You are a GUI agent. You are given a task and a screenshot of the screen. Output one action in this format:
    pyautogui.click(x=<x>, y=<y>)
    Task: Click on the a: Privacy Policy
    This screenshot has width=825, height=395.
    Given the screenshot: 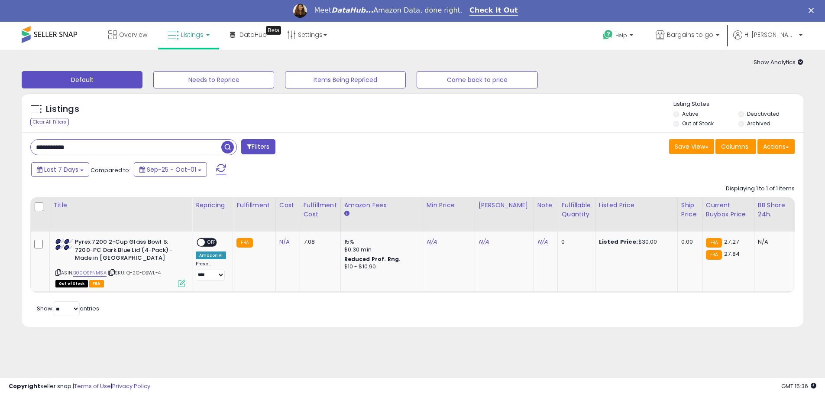 What is the action you would take?
    pyautogui.click(x=131, y=385)
    